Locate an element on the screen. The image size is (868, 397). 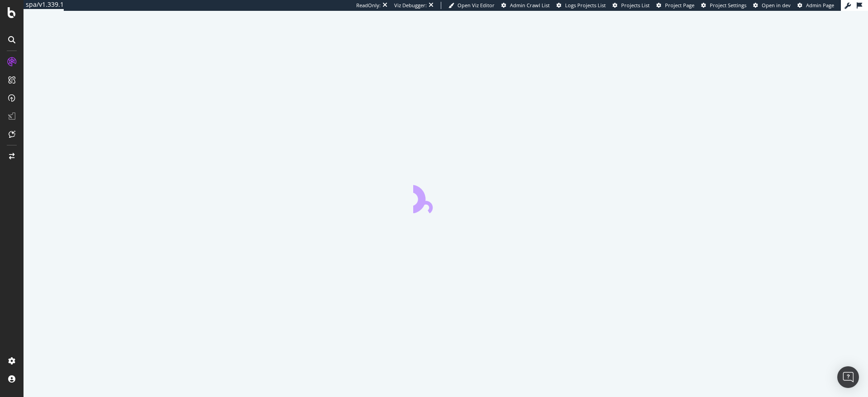
div: Viz Debugger: is located at coordinates (411, 5).